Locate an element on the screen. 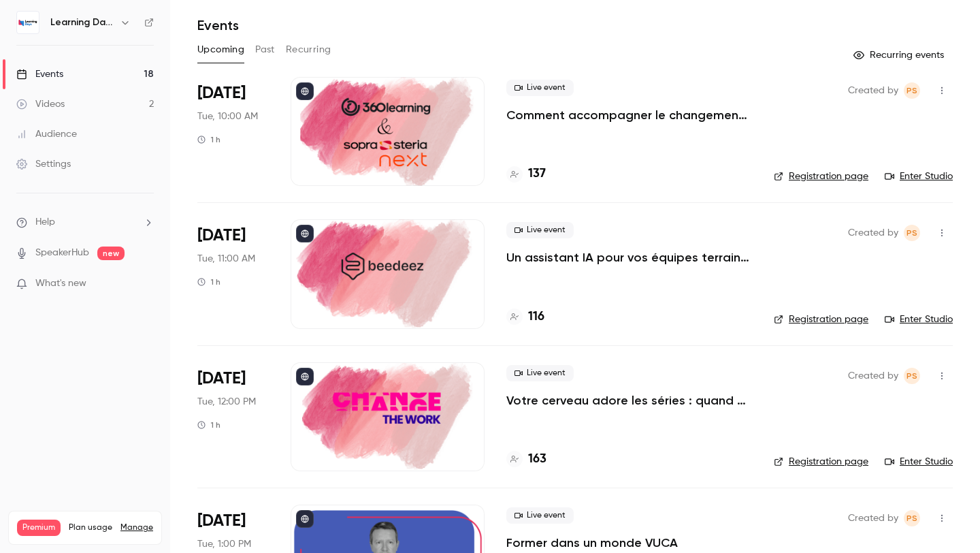 This screenshot has width=980, height=553. span: What's new is located at coordinates (61, 283).